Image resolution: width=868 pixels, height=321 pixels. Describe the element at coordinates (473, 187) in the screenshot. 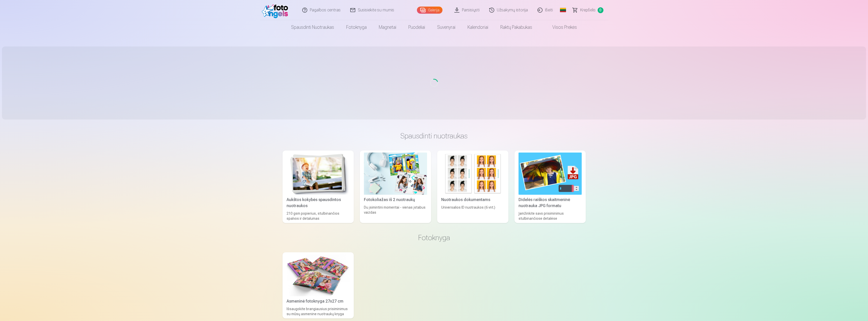

I see `a: Nuotraukos dokumentamsNuotraukos dokumentamsUniversalios ID nuotraukos (6 vnt.)` at that location.